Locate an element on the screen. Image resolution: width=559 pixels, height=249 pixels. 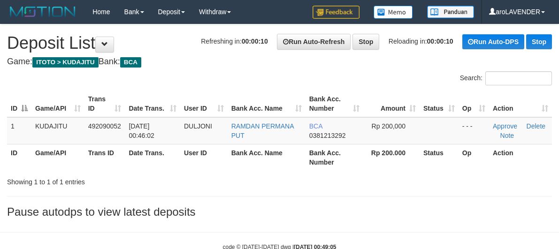
span: Copy 0381213292 to clipboard is located at coordinates (328, 136).